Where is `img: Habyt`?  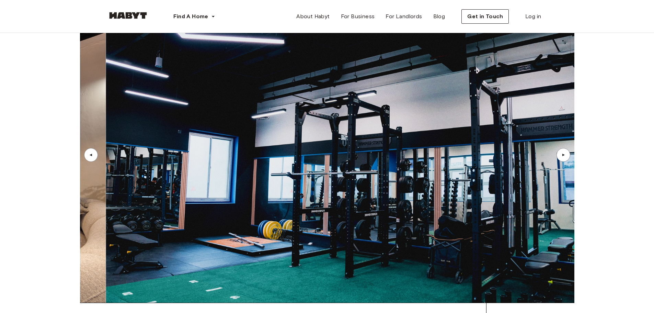 img: Habyt is located at coordinates (128, 15).